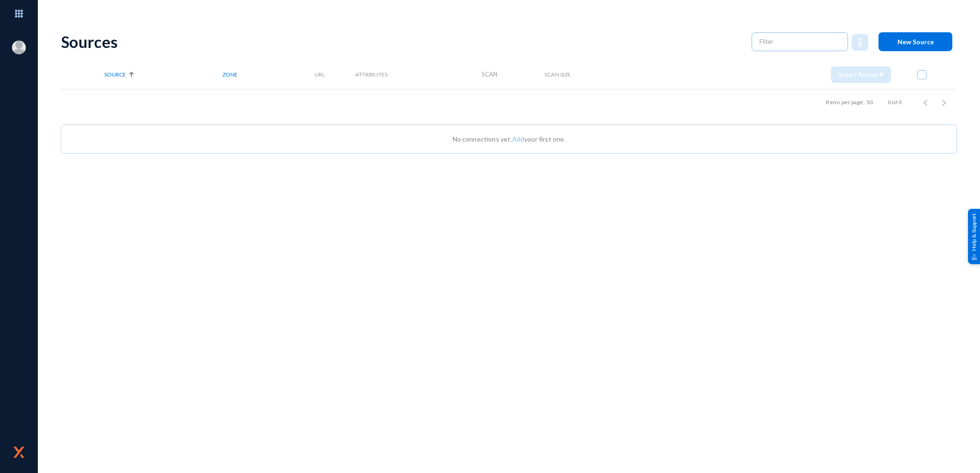 This screenshot has width=980, height=473. I want to click on span: URL, so click(319, 74).